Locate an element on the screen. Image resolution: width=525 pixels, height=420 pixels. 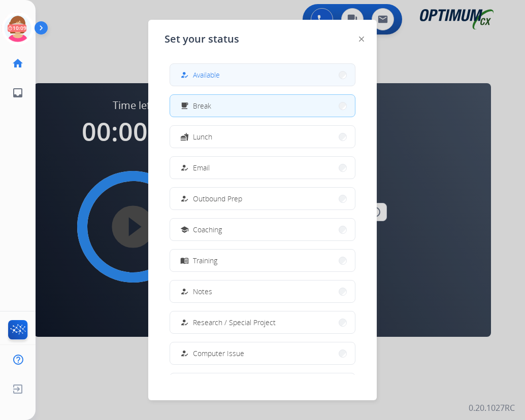
p: 0.20.1027RC is located at coordinates (492, 408).